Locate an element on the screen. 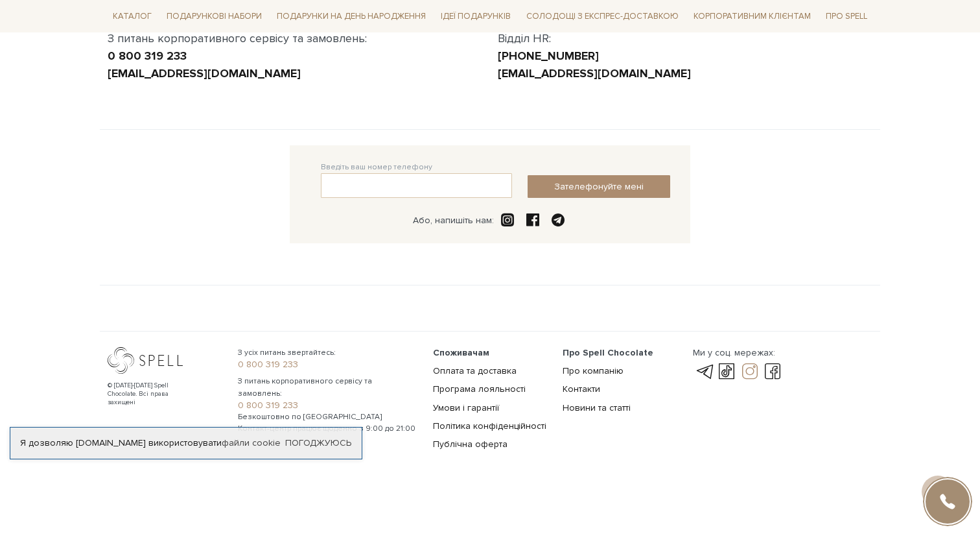 This screenshot has width=980, height=534. span: З усіх питань звертайтесь: is located at coordinates (327, 353).